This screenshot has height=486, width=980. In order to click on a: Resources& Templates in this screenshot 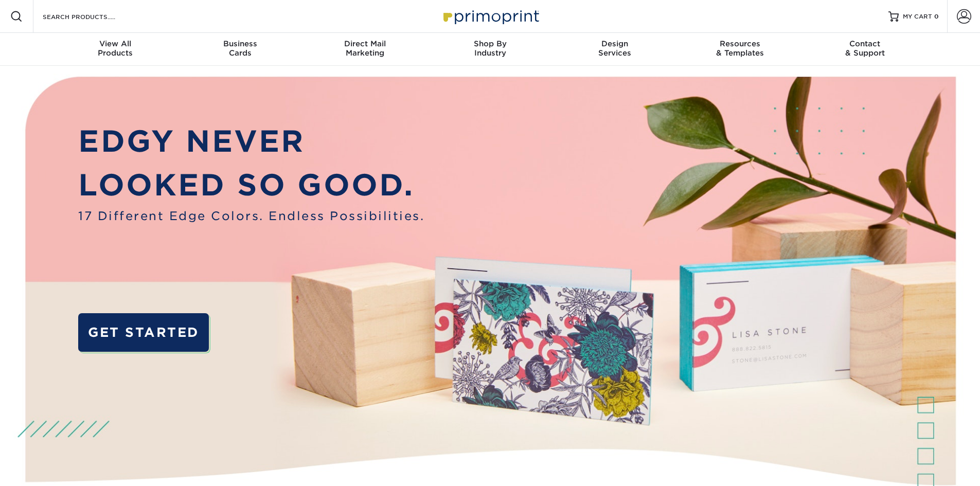, I will do `click(740, 49)`.